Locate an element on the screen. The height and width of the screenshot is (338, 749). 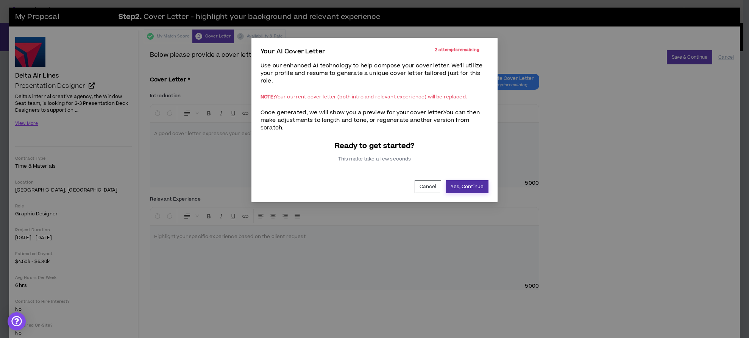
div: Open Intercom Messenger is located at coordinates (17, 322).